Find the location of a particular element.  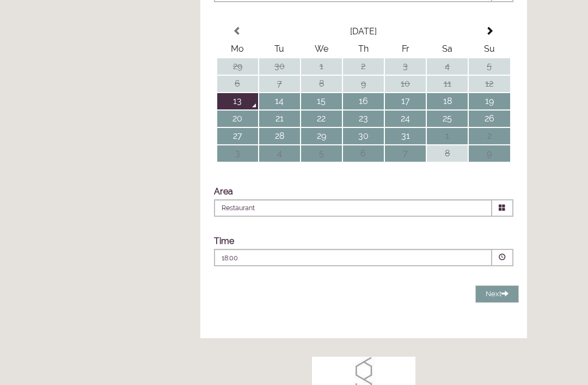

td: 26 is located at coordinates (489, 119).